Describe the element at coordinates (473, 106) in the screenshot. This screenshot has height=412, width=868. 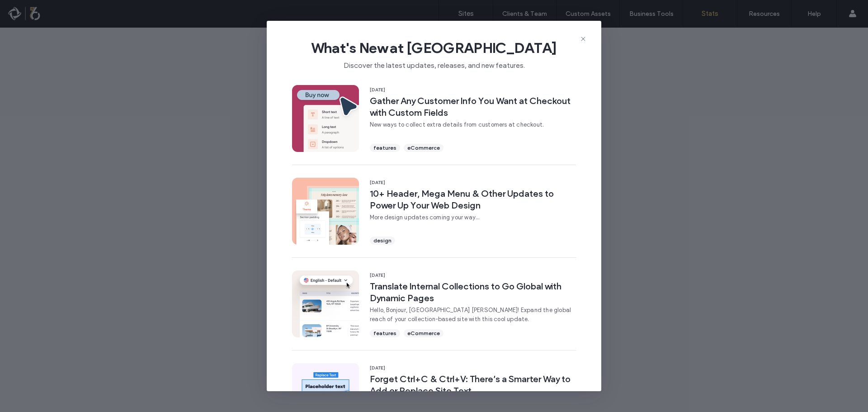
I see `span: Gather Any Customer Info You Want at Checkout with Custom Fields` at that location.